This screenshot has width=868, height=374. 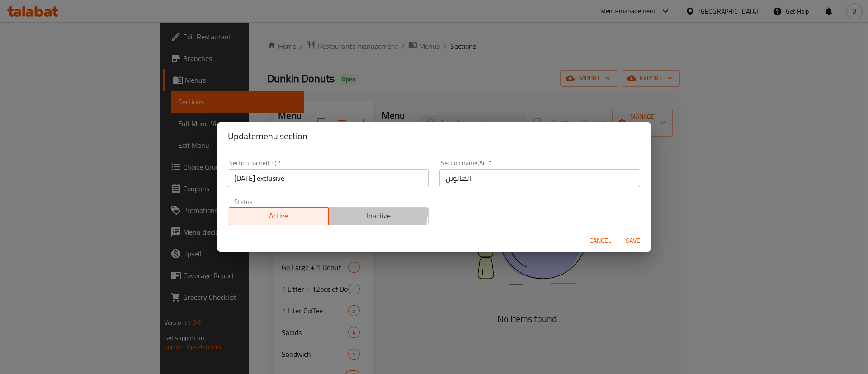 What do you see at coordinates (279, 216) in the screenshot?
I see `span: Active` at bounding box center [279, 216].